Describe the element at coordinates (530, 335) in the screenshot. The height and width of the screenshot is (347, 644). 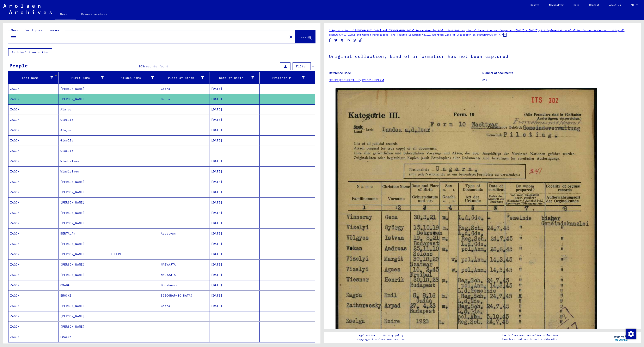
I see `p: The Arolsen Archives online collections` at that location.